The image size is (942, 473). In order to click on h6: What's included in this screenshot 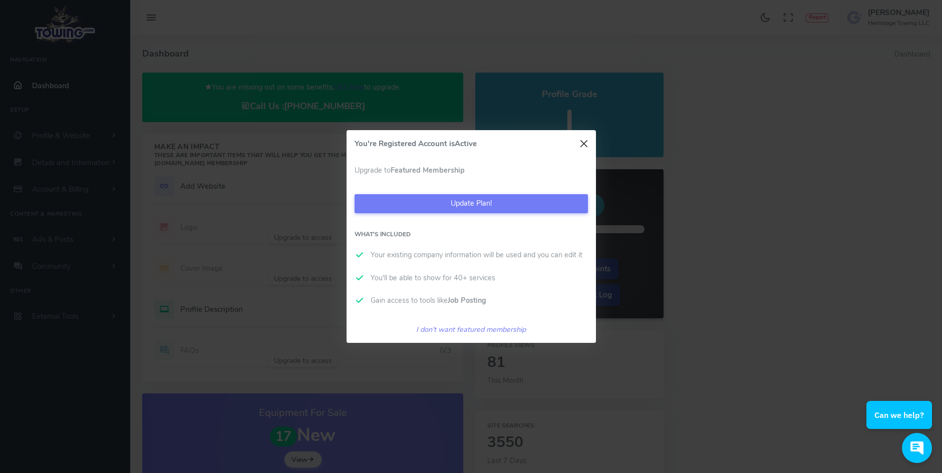, I will do `click(471, 234)`.